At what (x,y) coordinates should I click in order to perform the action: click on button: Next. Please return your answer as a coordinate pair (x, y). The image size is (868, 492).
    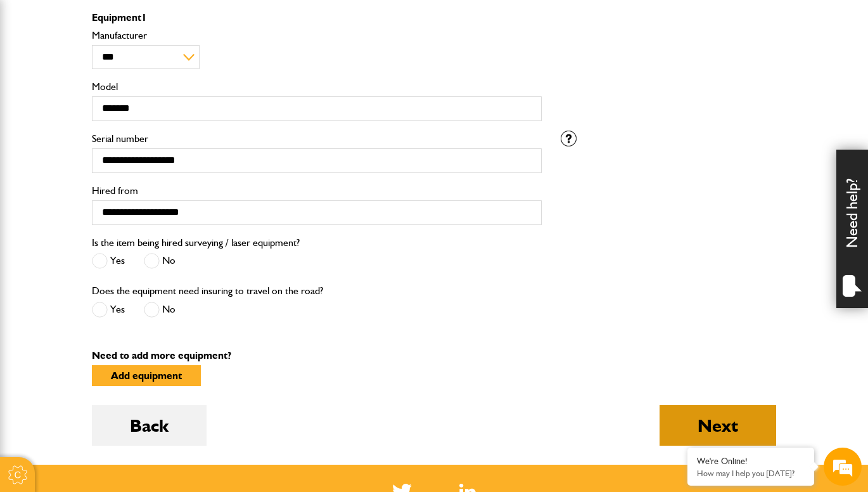
    Looking at the image, I should click on (718, 426).